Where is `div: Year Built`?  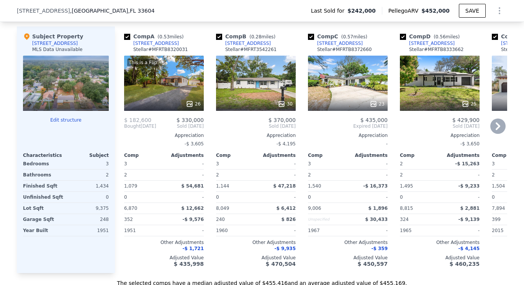 div: Year Built is located at coordinates (44, 230).